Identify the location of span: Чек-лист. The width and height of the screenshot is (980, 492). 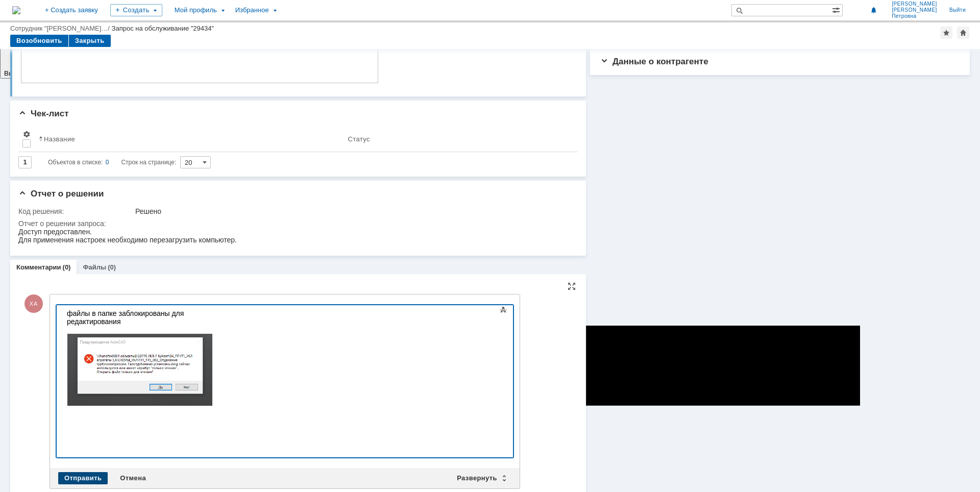
(43, 113).